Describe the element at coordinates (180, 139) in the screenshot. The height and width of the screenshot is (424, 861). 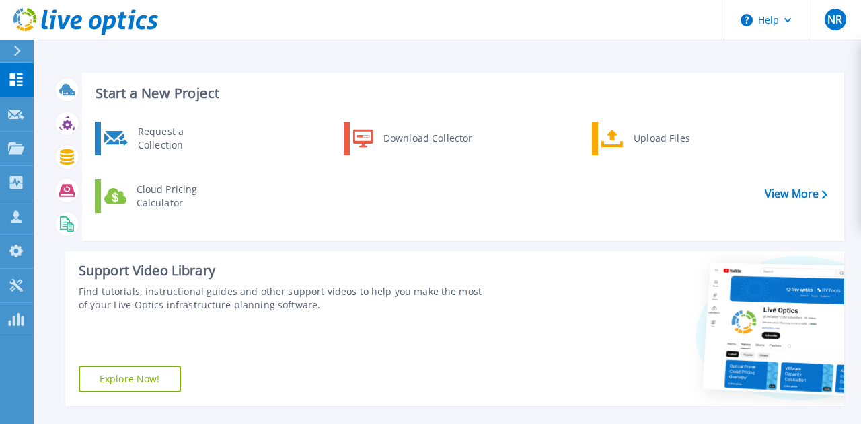
I see `div: Request a Collection` at that location.